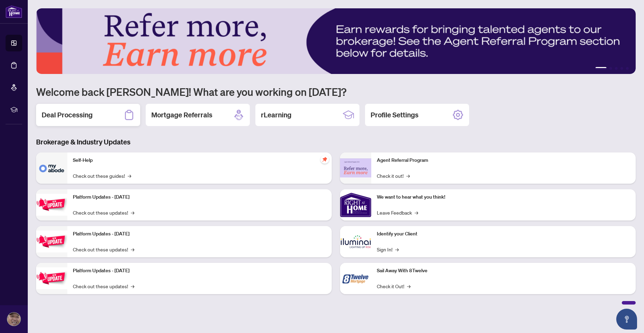  Describe the element at coordinates (52, 241) in the screenshot. I see `img: Platform Updates - July 8, 2025` at that location.